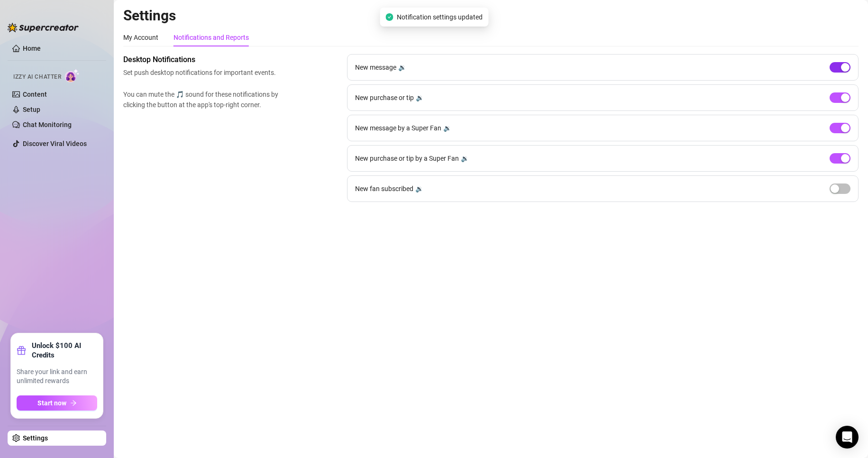 The image size is (868, 458). What do you see at coordinates (54, 144) in the screenshot?
I see `a: Discover Viral Videos` at bounding box center [54, 144].